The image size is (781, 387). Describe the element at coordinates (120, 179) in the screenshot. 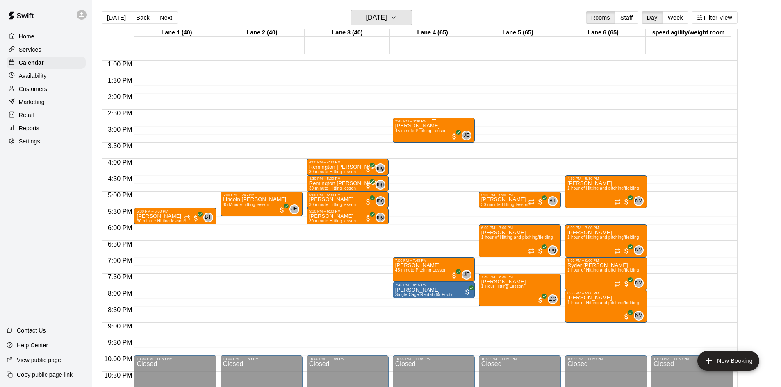

I see `span: 4:30 PM` at that location.